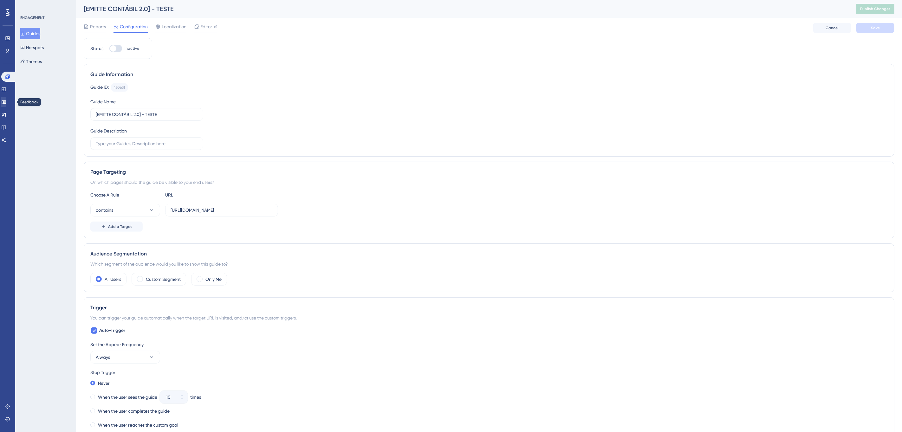 Image resolution: width=902 pixels, height=432 pixels. What do you see at coordinates (97, 48) in the screenshot?
I see `div: Status:` at bounding box center [97, 48].